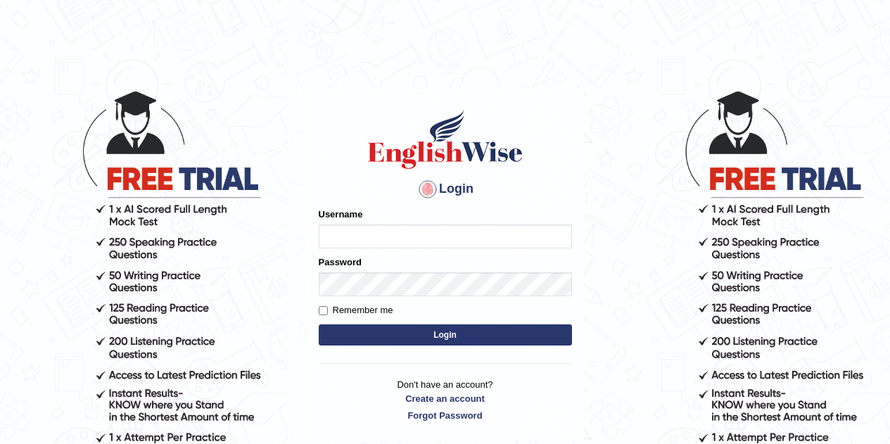 The width and height of the screenshot is (890, 444). What do you see at coordinates (356, 310) in the screenshot?
I see `label: Remember me` at bounding box center [356, 310].